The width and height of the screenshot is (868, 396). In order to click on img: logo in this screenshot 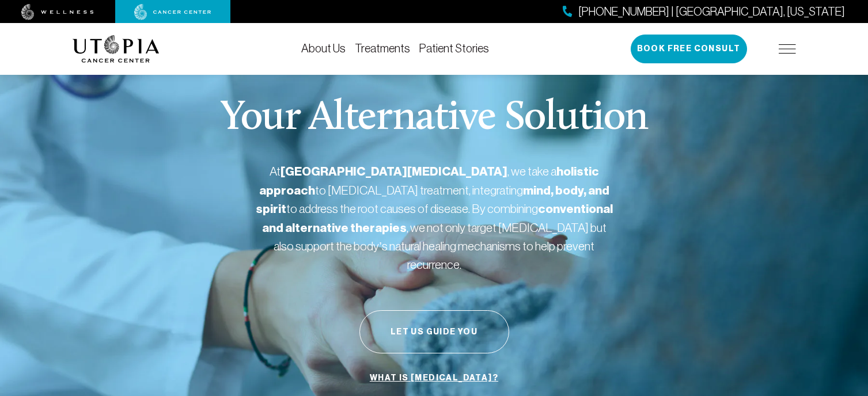, I will do `click(116, 49)`.